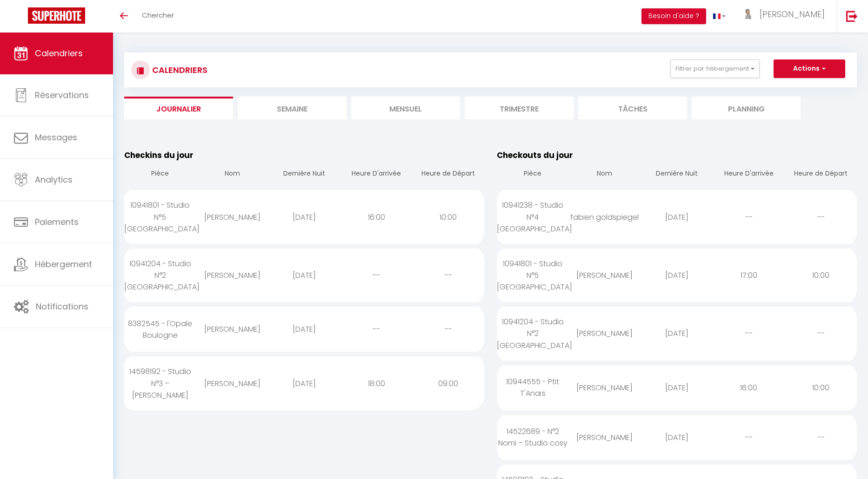 This screenshot has height=479, width=868. I want to click on div: 09:00, so click(449, 383).